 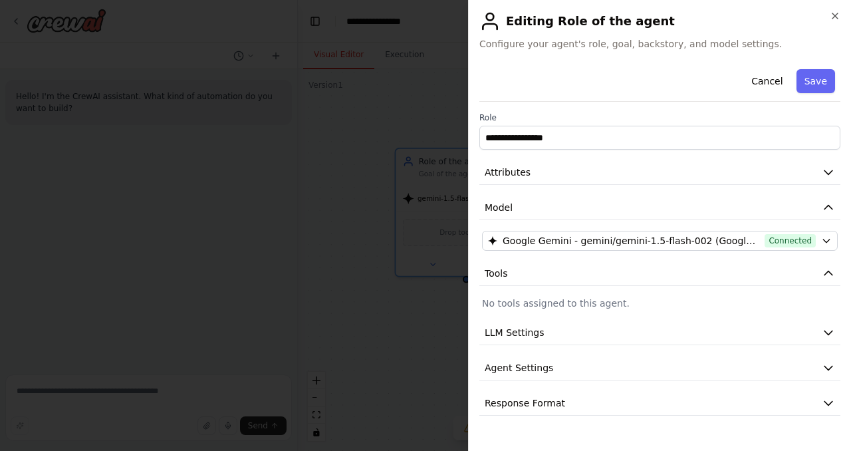 I want to click on button: Tools, so click(x=659, y=273).